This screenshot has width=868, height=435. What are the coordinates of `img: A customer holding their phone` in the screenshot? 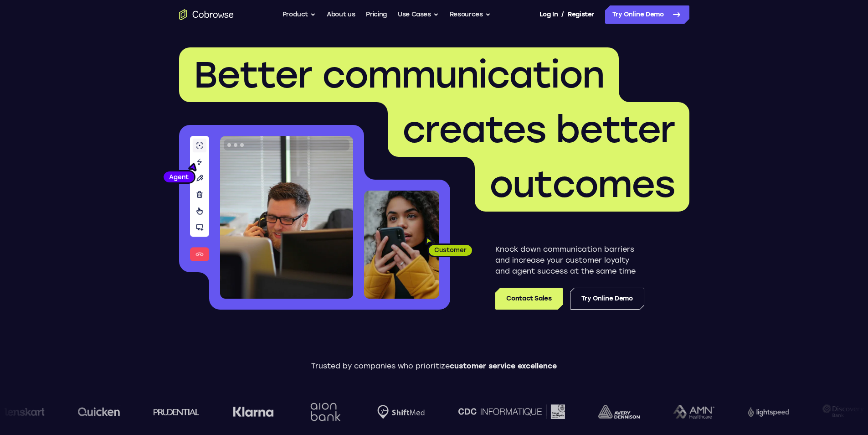 It's located at (402, 244).